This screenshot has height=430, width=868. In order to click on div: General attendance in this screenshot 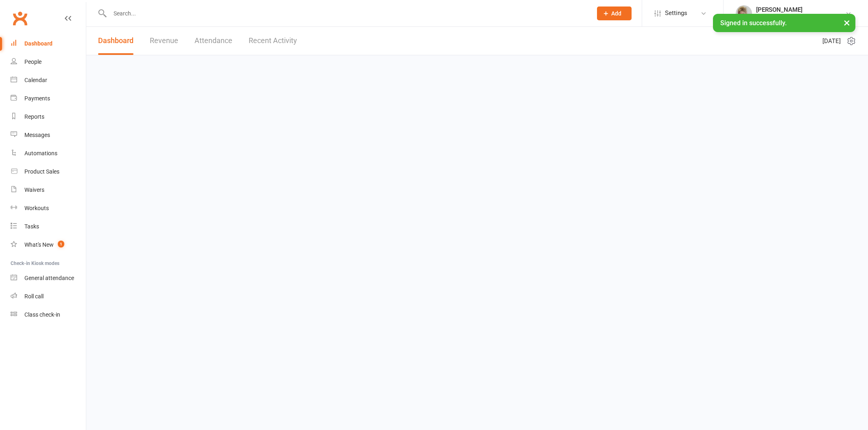, I will do `click(49, 278)`.